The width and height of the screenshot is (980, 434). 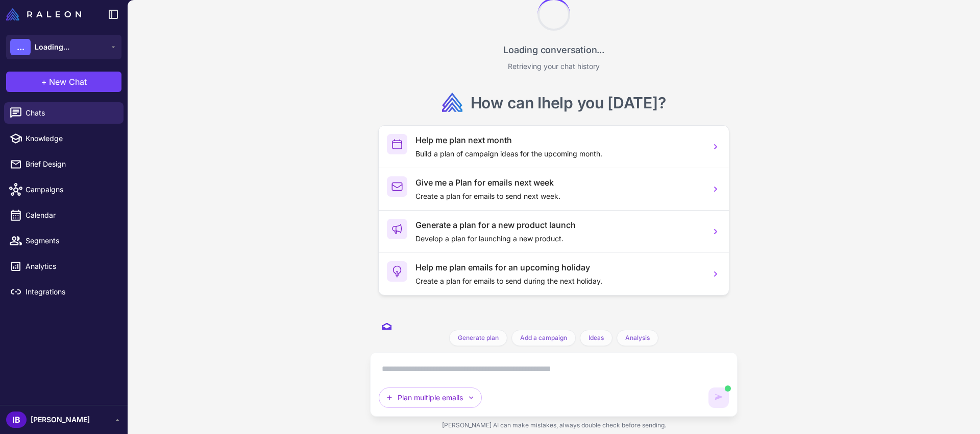 What do you see at coordinates (559, 281) in the screenshot?
I see `p: Create a plan for emails to send during the next holiday.` at bounding box center [559, 281].